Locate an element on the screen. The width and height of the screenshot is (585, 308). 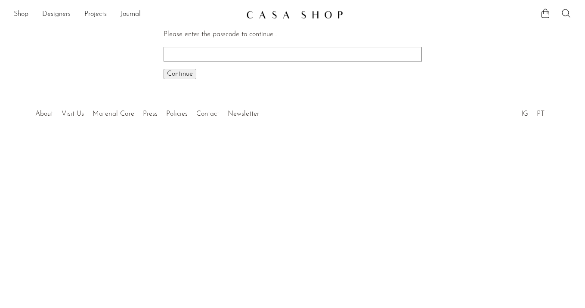
a: Material Care is located at coordinates (113, 114).